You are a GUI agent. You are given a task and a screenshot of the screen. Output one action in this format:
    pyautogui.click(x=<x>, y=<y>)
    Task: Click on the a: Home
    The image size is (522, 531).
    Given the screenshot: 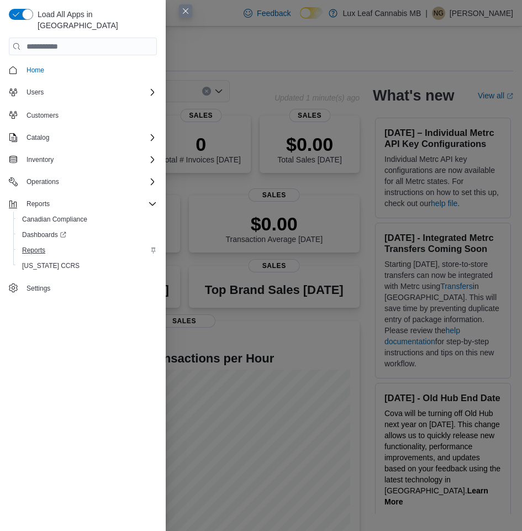 What is the action you would take?
    pyautogui.click(x=35, y=70)
    